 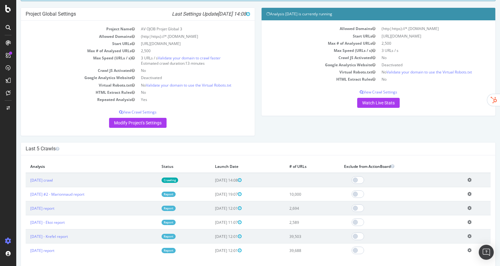 I want to click on th: # of URLs, so click(x=296, y=166).